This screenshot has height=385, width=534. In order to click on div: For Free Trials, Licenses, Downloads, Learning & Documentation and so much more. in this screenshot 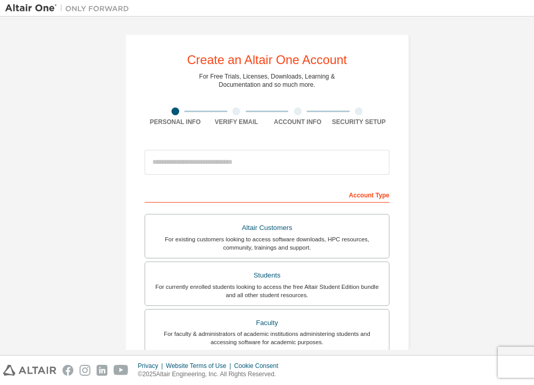, I will do `click(267, 81)`.